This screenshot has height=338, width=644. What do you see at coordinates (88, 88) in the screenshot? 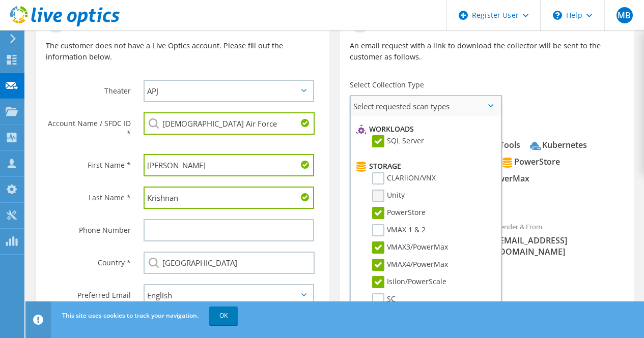
I see `label: Theater` at bounding box center [88, 88].